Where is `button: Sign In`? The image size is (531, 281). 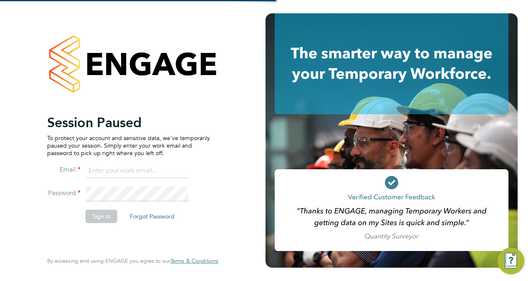 button: Sign In is located at coordinates (101, 217).